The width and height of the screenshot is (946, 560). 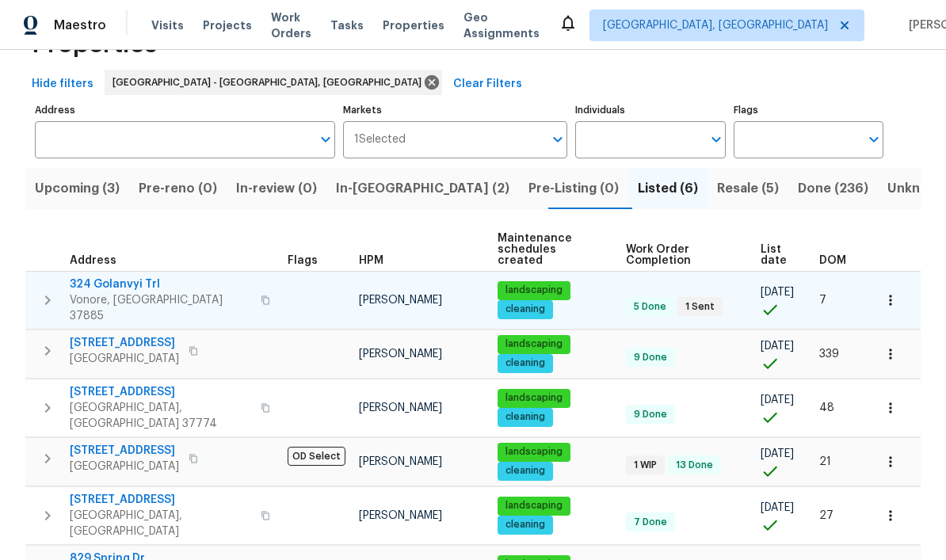 I want to click on label: Individuals, so click(x=650, y=110).